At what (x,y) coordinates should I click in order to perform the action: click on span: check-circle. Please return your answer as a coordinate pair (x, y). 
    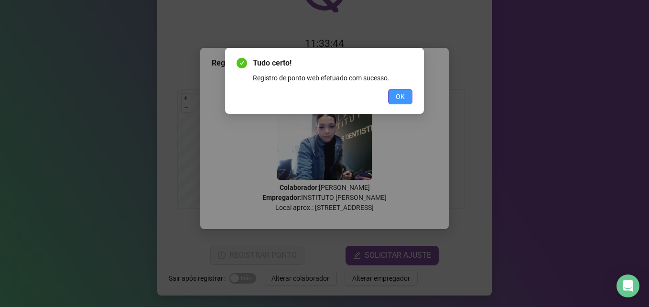
    Looking at the image, I should click on (242, 63).